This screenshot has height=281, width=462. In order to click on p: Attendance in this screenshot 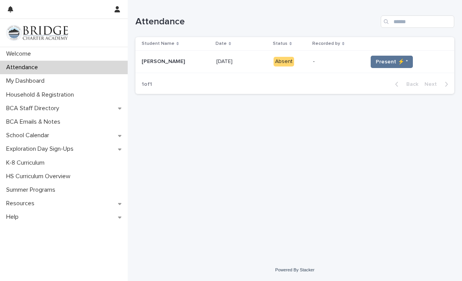, I will do `click(24, 67)`.